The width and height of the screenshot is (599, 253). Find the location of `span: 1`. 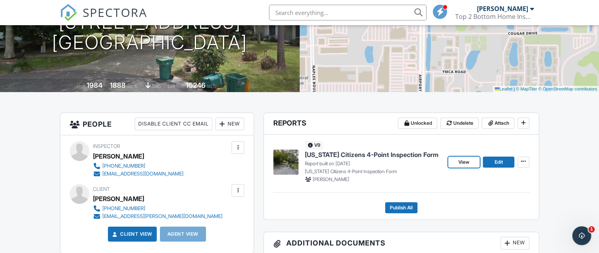

span: 1 is located at coordinates (591, 229).